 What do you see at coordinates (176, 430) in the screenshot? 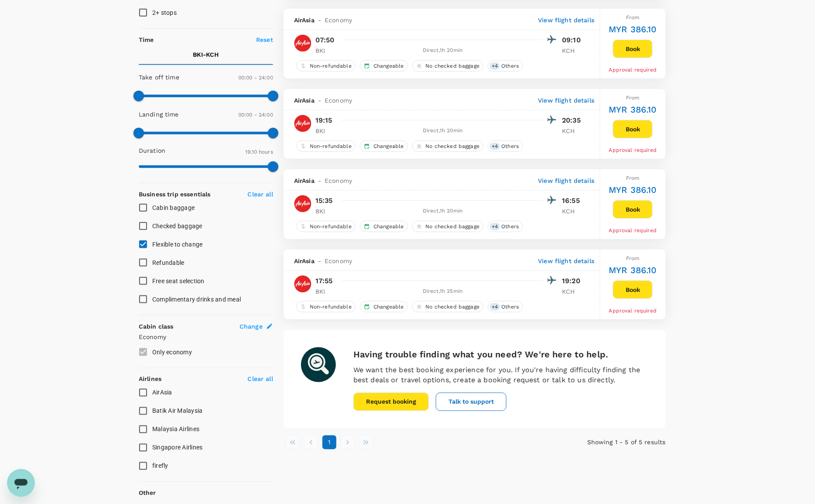
I see `span: Malaysia Airlines` at bounding box center [176, 430].